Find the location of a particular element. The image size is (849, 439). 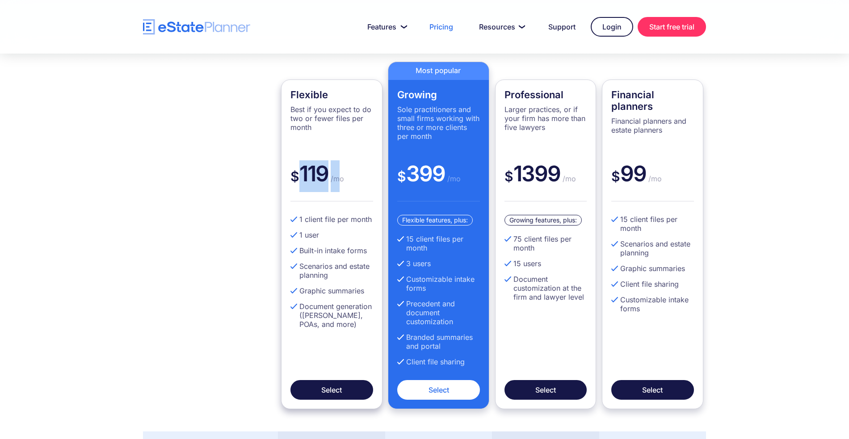

h4: Professional is located at coordinates (546, 95).